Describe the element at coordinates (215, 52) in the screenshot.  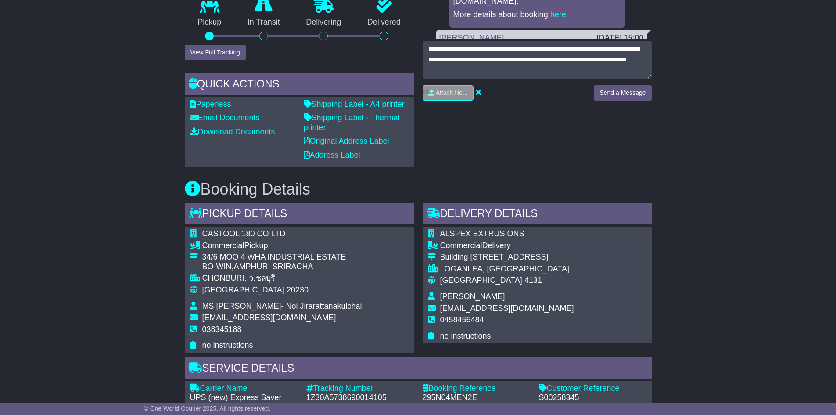
I see `button: View Full Tracking` at that location.